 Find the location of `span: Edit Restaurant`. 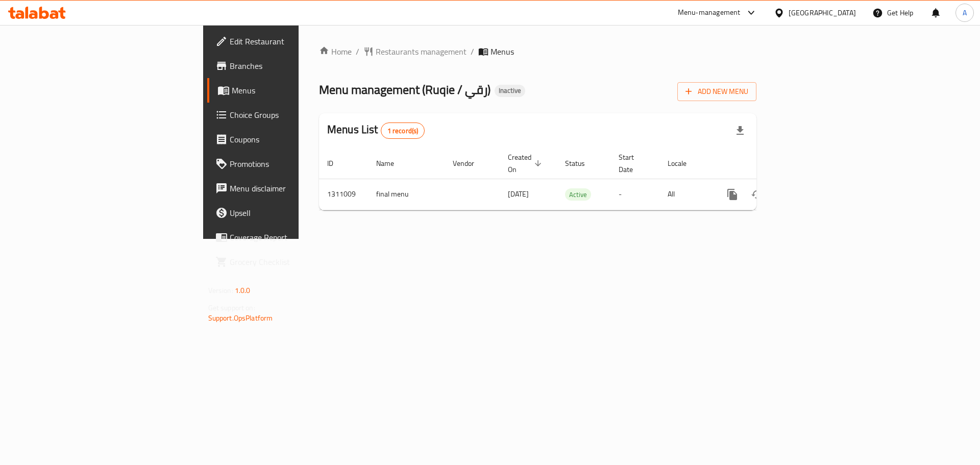

span: Edit Restaurant is located at coordinates (294, 41).